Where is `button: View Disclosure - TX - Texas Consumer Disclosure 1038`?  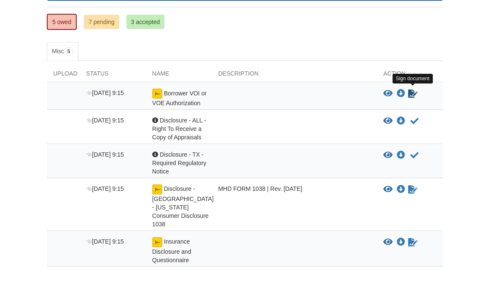
button: View Disclosure - TX - Texas Consumer Disclosure 1038 is located at coordinates (388, 190).